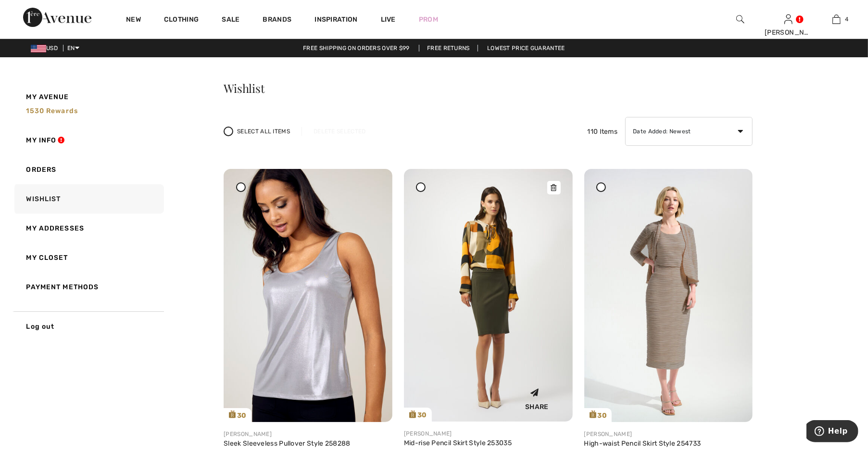 This screenshot has height=449, width=868. I want to click on a: Orders, so click(88, 170).